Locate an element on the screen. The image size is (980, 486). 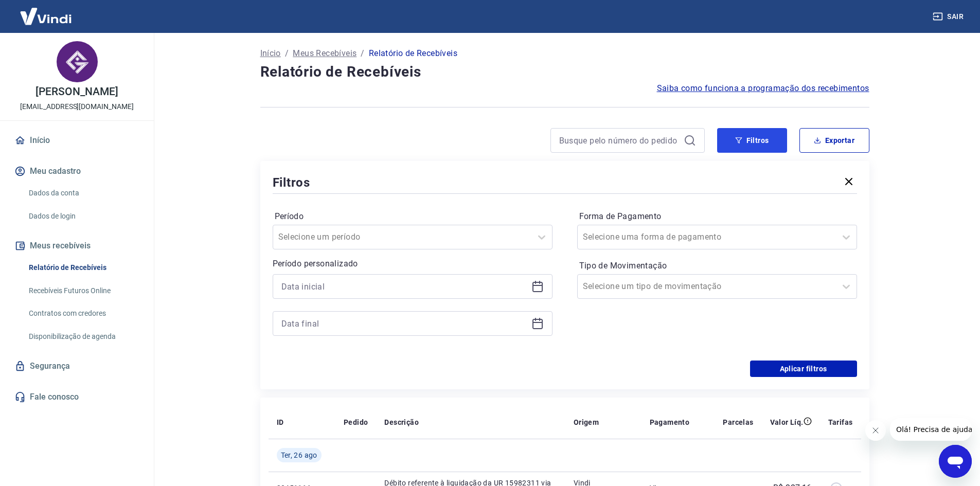
p: Início is located at coordinates (270, 54).